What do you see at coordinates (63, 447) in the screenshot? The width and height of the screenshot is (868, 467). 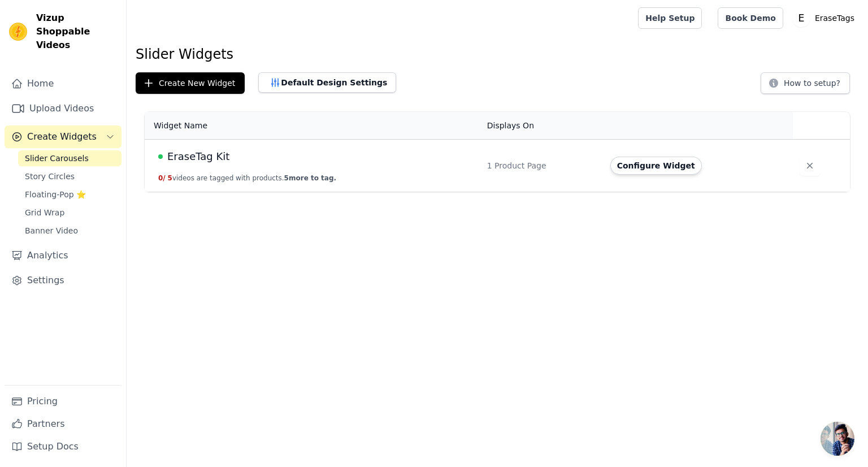 I see `a: Setup Docs` at bounding box center [63, 447].